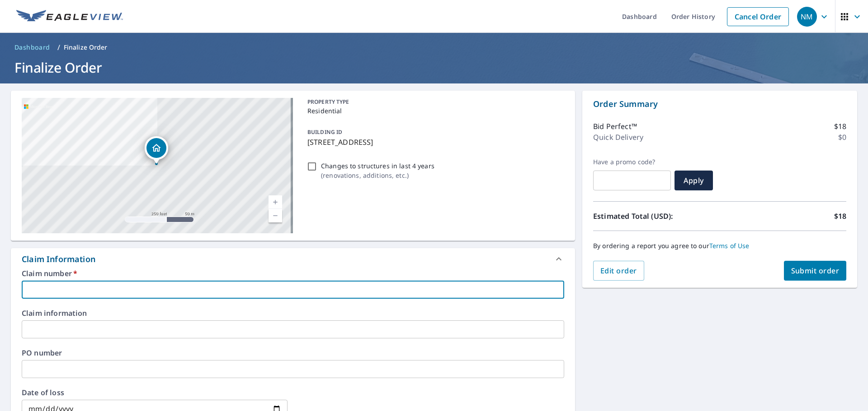 The width and height of the screenshot is (868, 411). Describe the element at coordinates (69, 17) in the screenshot. I see `img: EV Logo` at that location.